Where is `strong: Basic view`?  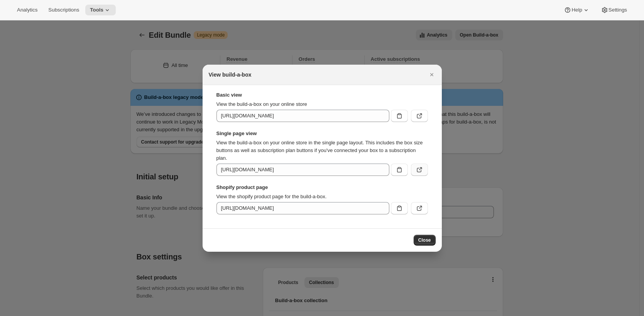 strong: Basic view is located at coordinates (322, 96).